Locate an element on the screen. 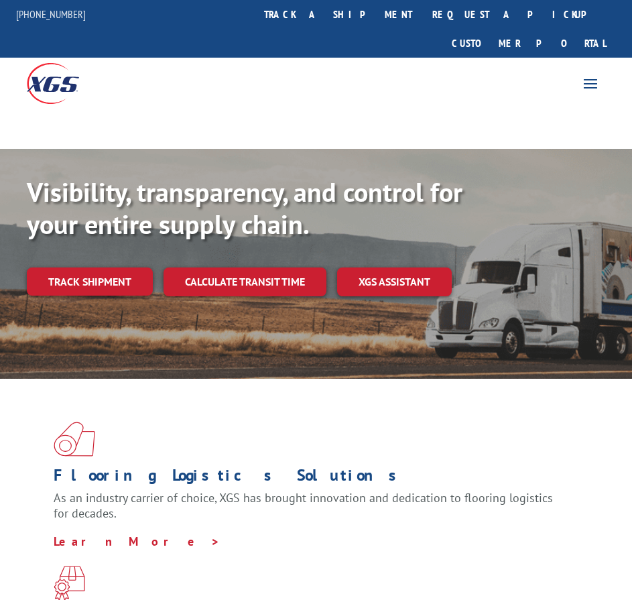 The width and height of the screenshot is (632, 600). a: Customer Portal is located at coordinates (529, 43).